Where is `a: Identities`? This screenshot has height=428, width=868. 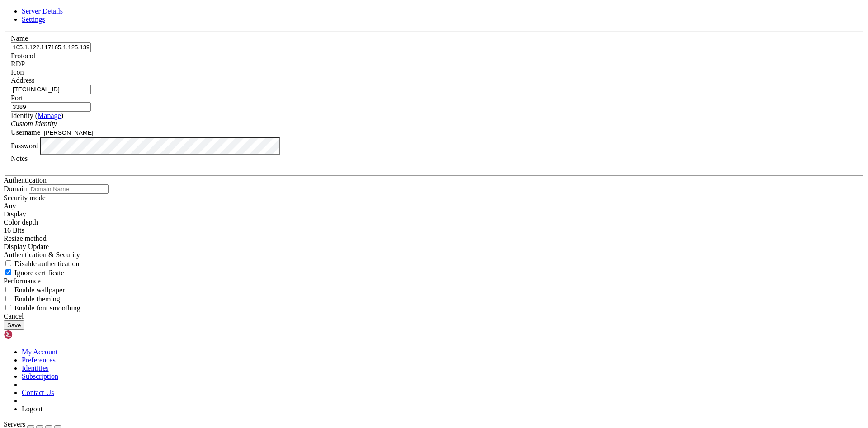 a: Identities is located at coordinates (35, 368).